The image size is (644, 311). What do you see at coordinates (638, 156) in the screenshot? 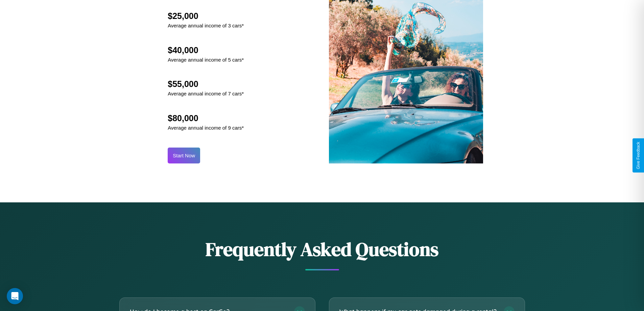
I see `div: Give Feedback` at bounding box center [638, 156].